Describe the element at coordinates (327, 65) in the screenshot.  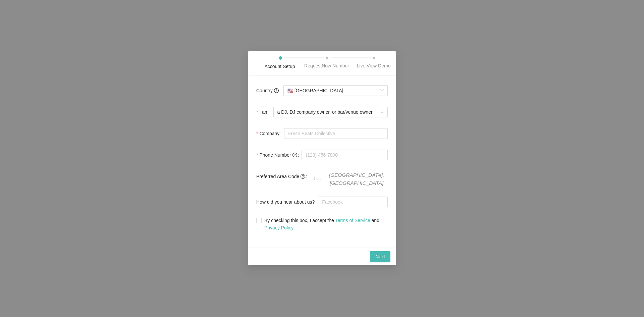
I see `div: RequestNow Number` at that location.